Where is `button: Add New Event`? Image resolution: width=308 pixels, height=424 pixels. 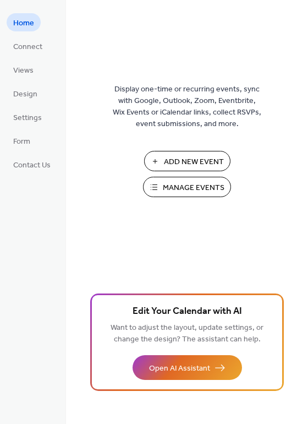
button: Add New Event is located at coordinates (187, 161).